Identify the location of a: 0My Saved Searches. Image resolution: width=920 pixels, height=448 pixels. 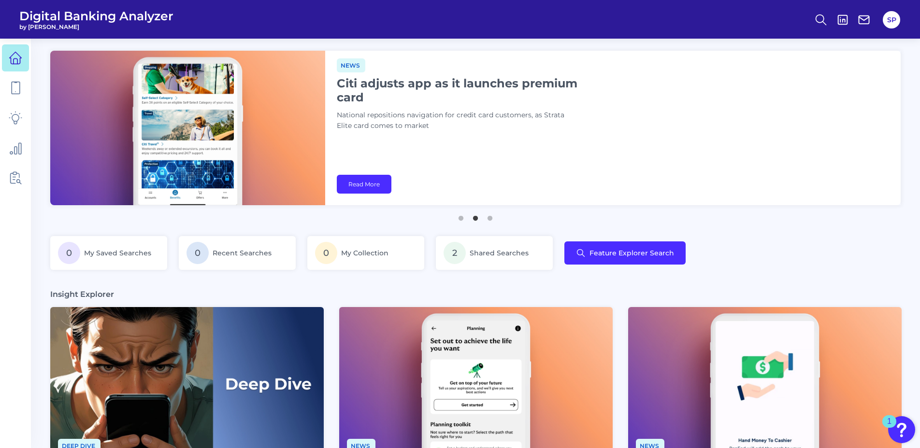
(109, 253).